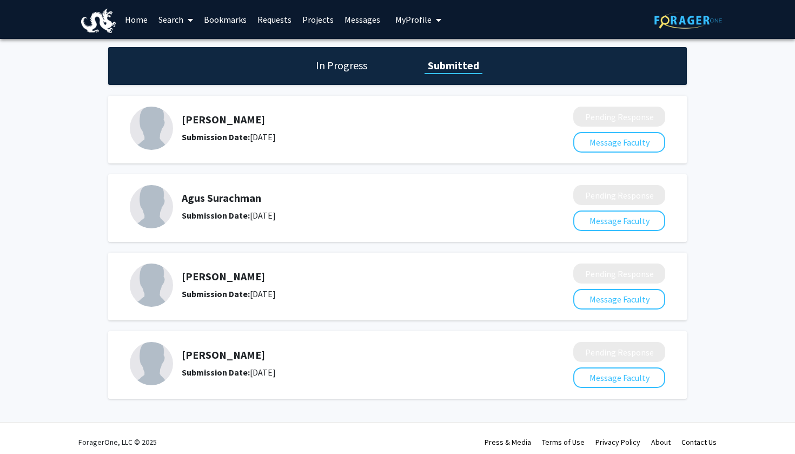 The image size is (795, 454). I want to click on a: Press & Media, so click(508, 442).